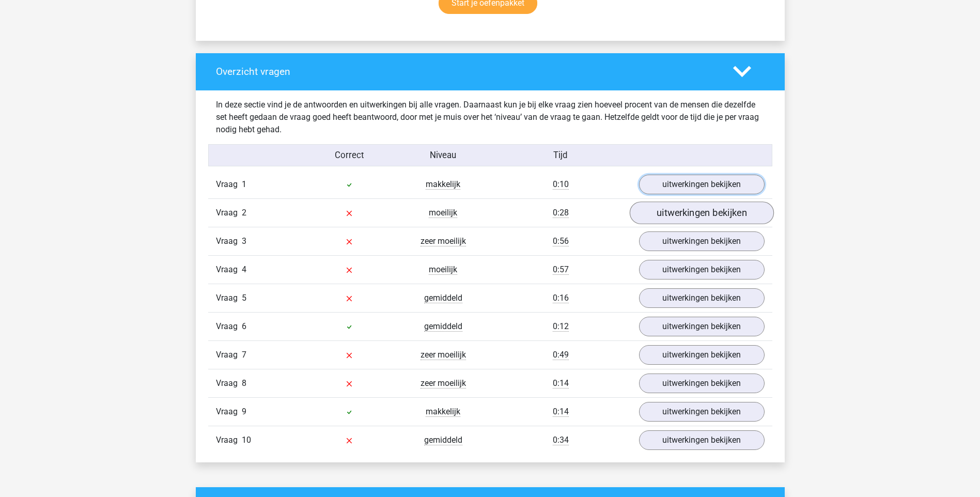  What do you see at coordinates (560, 184) in the screenshot?
I see `span: 0:10` at bounding box center [560, 184].